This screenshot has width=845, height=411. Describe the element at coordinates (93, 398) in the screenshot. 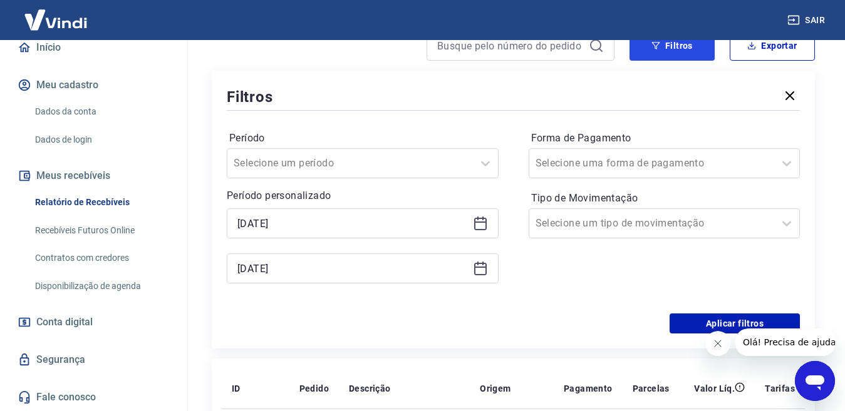

I see `a: Fale conosco` at that location.